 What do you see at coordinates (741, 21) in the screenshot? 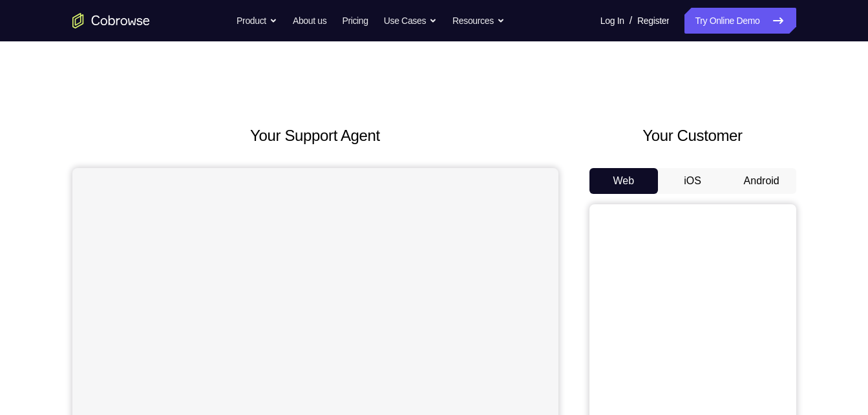
I see `a: Try Online Demo` at bounding box center [741, 21].